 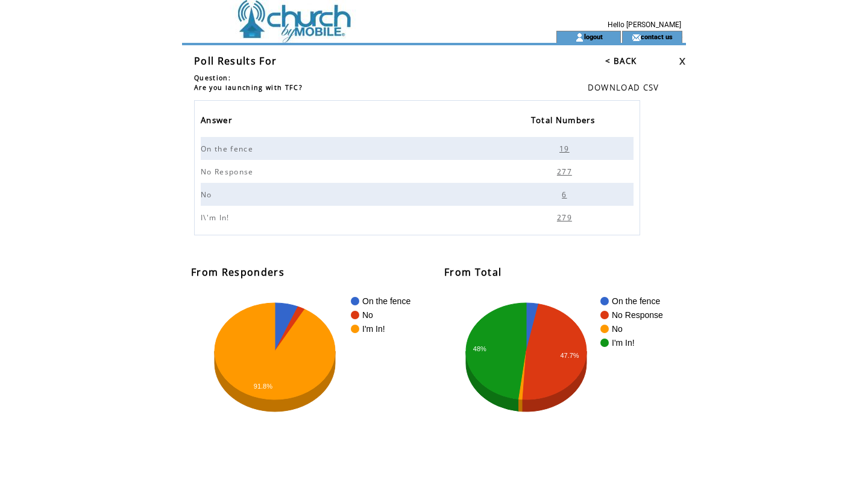 What do you see at coordinates (228, 148) in the screenshot?
I see `span: On the fence` at bounding box center [228, 148].